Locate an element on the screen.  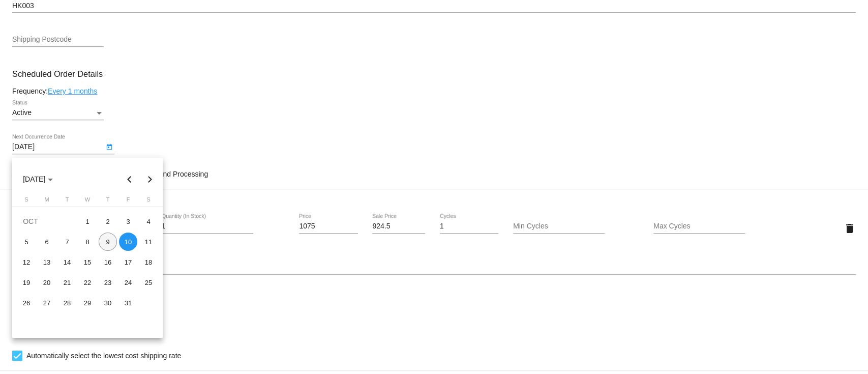
div: 1 is located at coordinates (88, 222).